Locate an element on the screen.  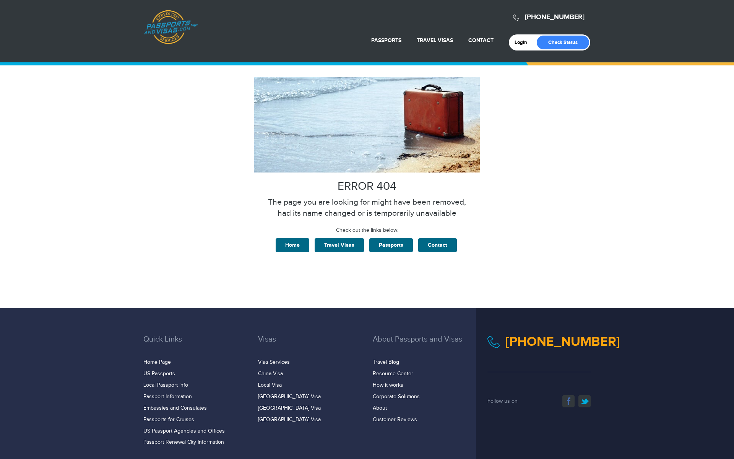
p: The page you are looking for might have been removed, had its name changed or is temporarily unav... is located at coordinates (367, 208).